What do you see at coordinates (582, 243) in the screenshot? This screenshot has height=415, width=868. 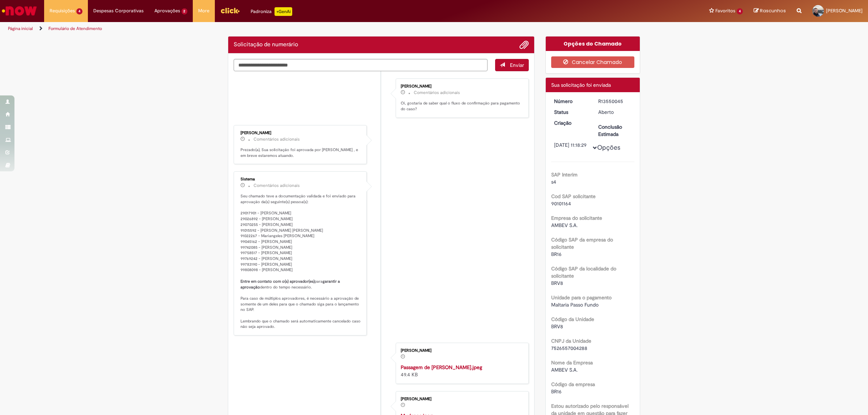 I see `b: Código SAP da empresa do solicitante` at bounding box center [582, 243].